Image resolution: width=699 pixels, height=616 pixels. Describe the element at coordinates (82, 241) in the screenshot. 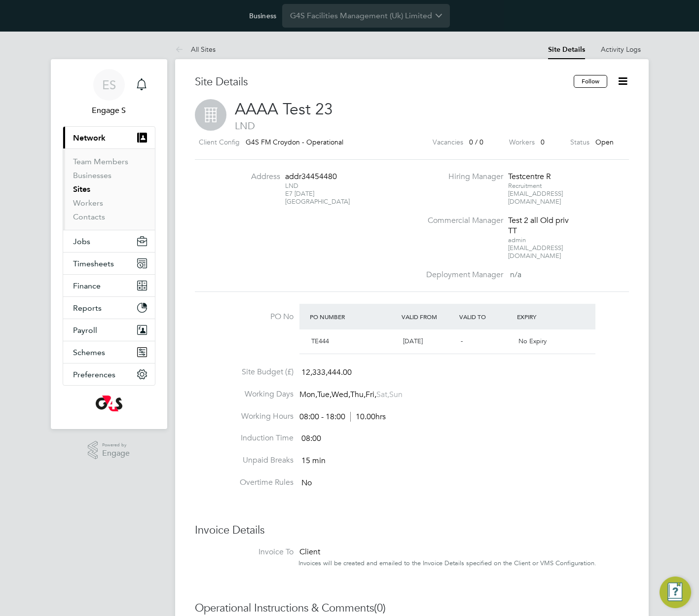

I see `span: Jobs` at that location.